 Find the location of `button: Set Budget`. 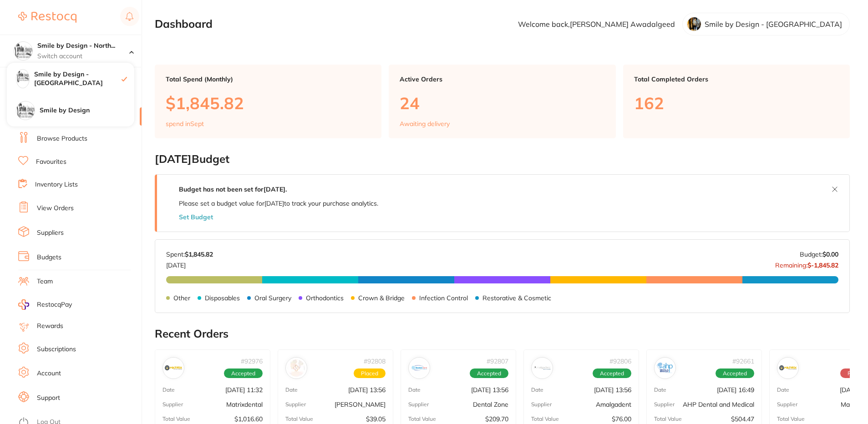

button: Set Budget is located at coordinates (196, 217).